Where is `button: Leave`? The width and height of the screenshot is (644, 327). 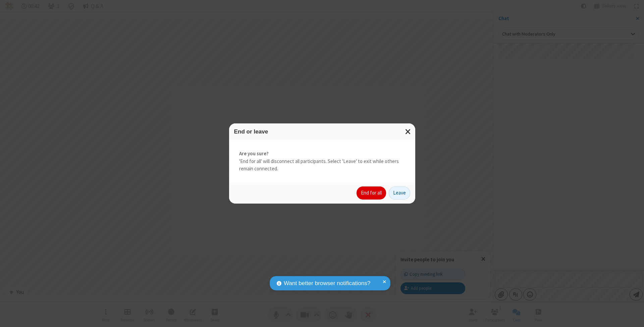 button: Leave is located at coordinates (399, 193).